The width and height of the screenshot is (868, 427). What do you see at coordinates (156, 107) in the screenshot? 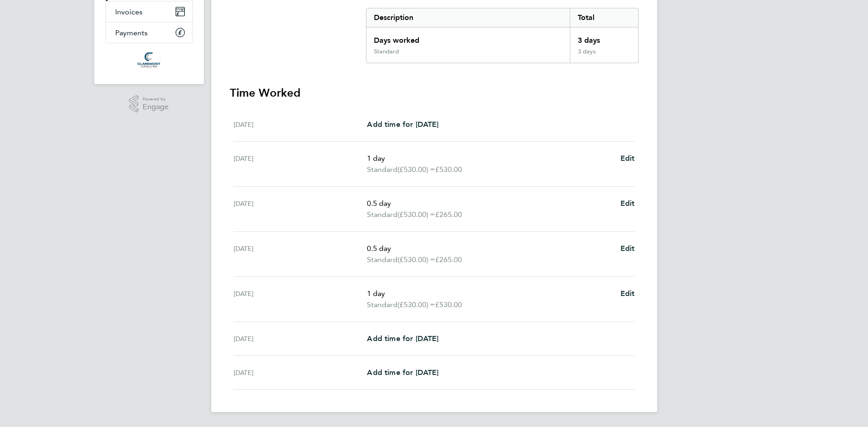
I see `span: Engage` at bounding box center [156, 107].